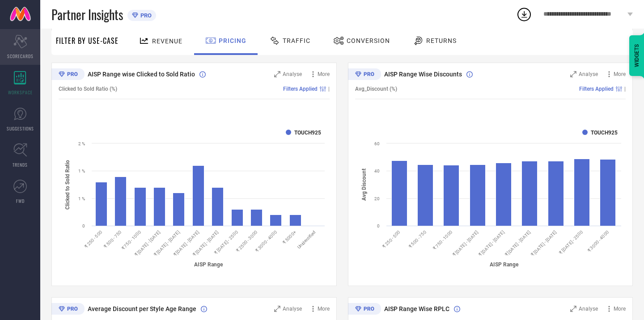  I want to click on text: ₹ 5000+, so click(290, 237).